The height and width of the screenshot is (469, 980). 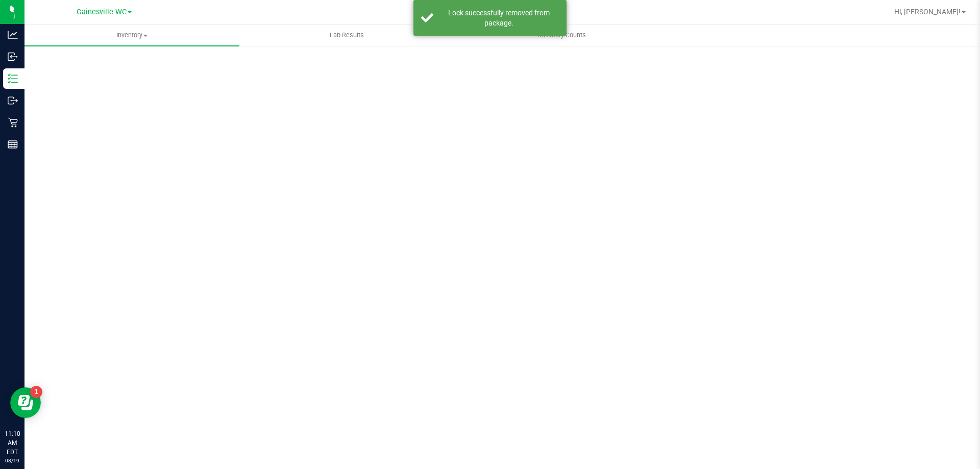 What do you see at coordinates (132, 35) in the screenshot?
I see `a: Inventory` at bounding box center [132, 35].